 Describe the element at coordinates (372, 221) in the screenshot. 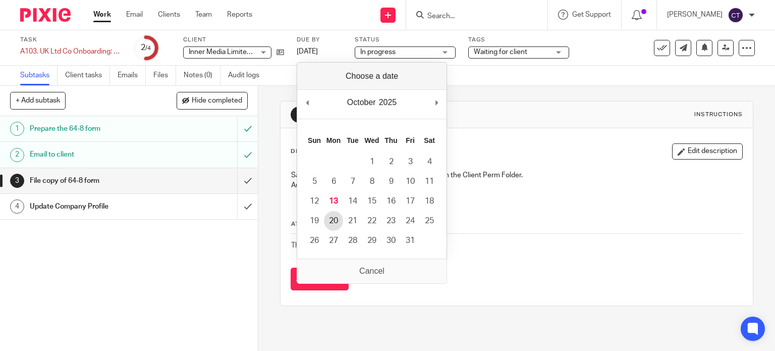

I see `button: 22` at that location.